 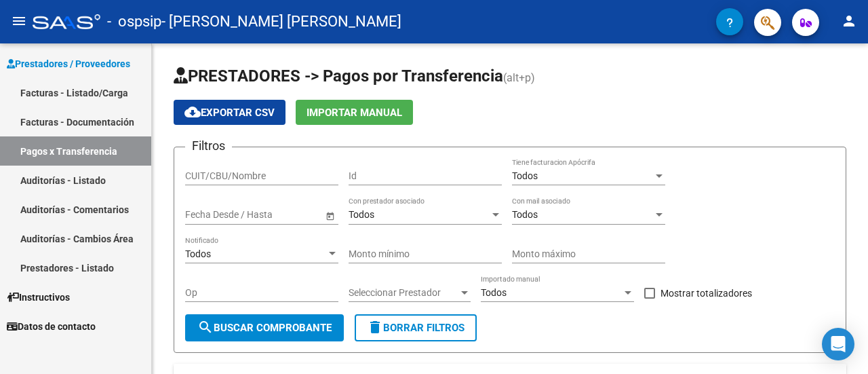 What do you see at coordinates (329, 215) in the screenshot?
I see `button: Open calendar` at bounding box center [329, 215].